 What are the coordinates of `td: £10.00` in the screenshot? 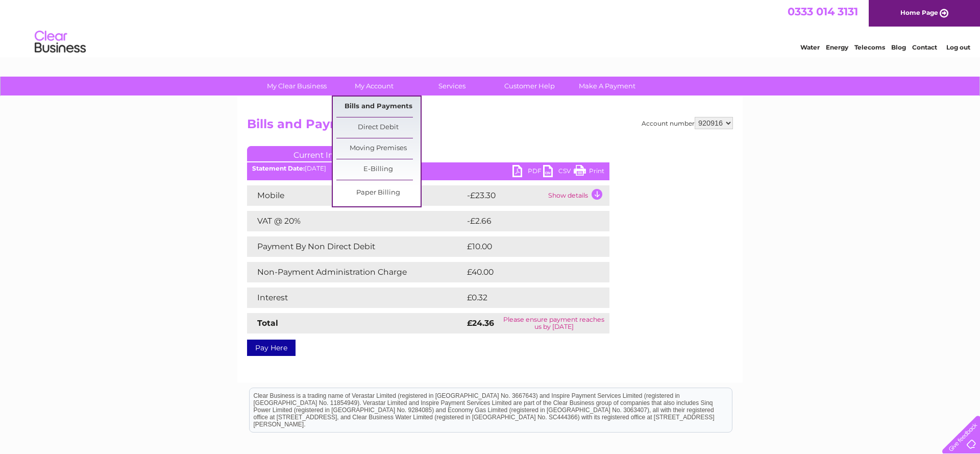 It's located at (526, 246).